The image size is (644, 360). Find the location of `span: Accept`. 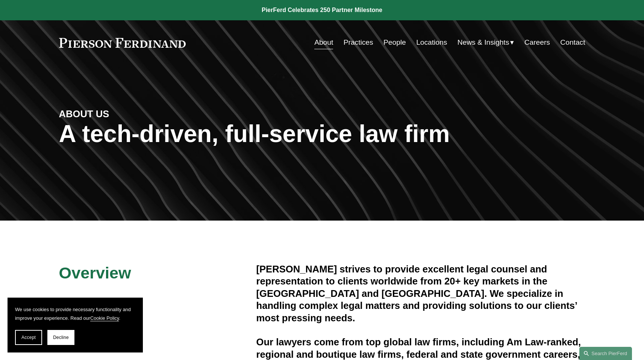

span: Accept is located at coordinates (28, 337).